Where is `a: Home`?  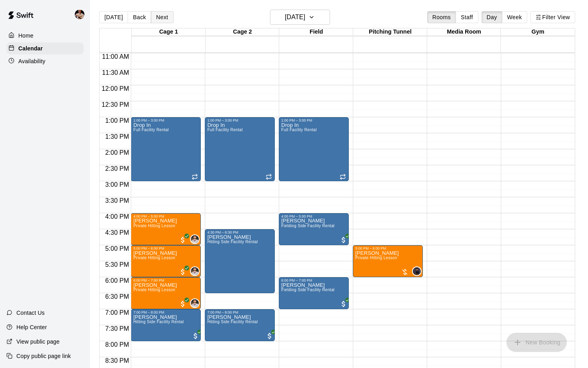 a: Home is located at coordinates (44, 35).